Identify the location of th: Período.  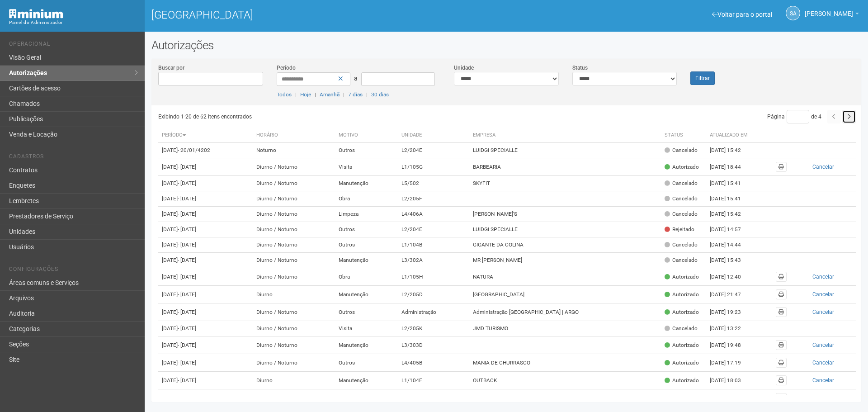
(205, 135).